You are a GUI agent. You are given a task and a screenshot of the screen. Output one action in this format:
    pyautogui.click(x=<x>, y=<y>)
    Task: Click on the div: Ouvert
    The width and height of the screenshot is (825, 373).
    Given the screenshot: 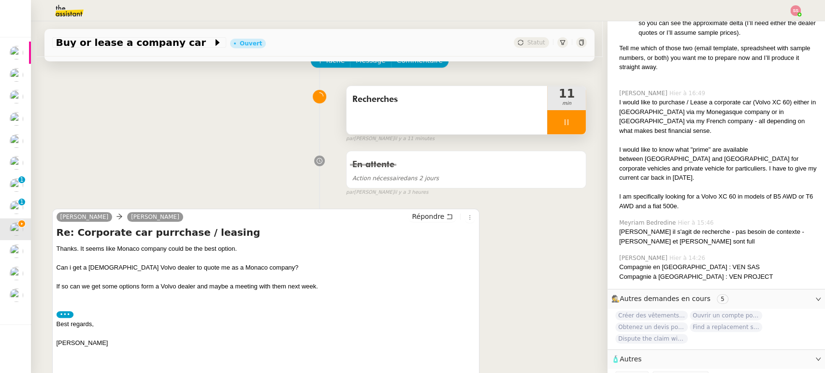 What is the action you would take?
    pyautogui.click(x=251, y=43)
    